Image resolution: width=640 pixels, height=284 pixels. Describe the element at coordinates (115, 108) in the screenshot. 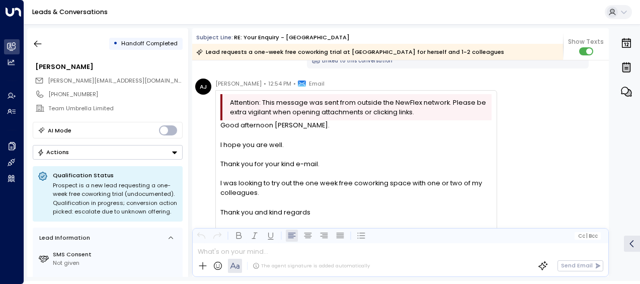

I see `div: Team Umbrella Limited` at that location.